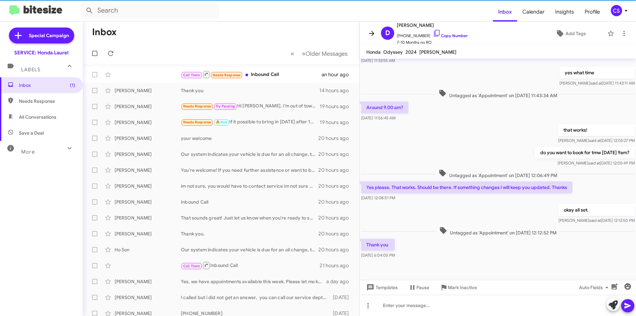 The width and height of the screenshot is (636, 316). Describe the element at coordinates (249, 170) in the screenshot. I see `div: You're welcome! If you need further assistance or want to book an appointment, feel free to reach...` at that location.